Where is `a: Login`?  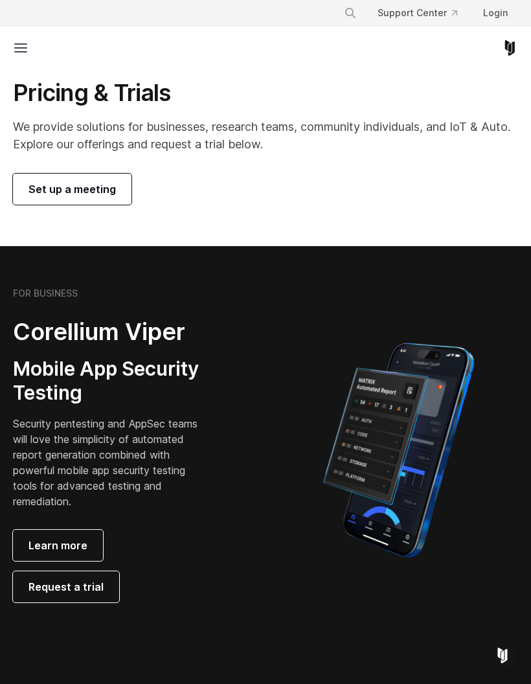
a: Login is located at coordinates (496, 13).